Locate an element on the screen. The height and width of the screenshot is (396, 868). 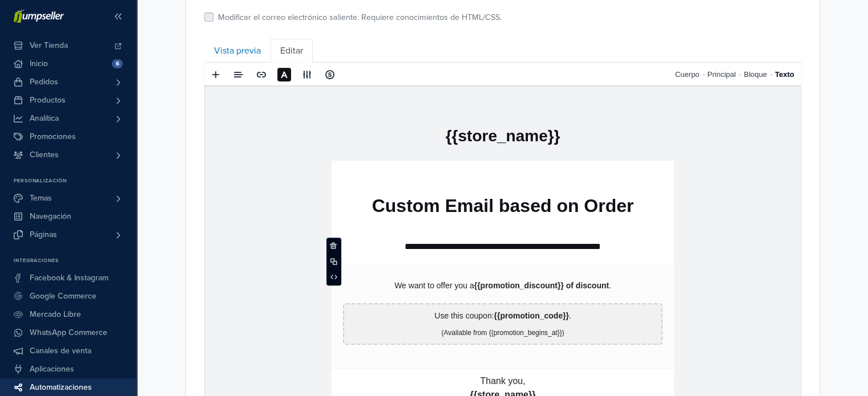
p: Personalización is located at coordinates (75, 181).